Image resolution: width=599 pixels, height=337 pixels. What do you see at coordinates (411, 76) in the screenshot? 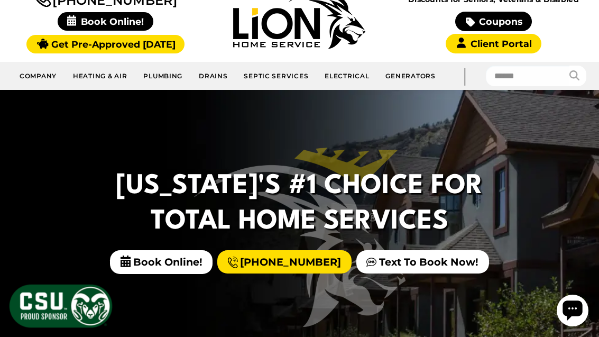
I see `a: Generators` at bounding box center [411, 76].